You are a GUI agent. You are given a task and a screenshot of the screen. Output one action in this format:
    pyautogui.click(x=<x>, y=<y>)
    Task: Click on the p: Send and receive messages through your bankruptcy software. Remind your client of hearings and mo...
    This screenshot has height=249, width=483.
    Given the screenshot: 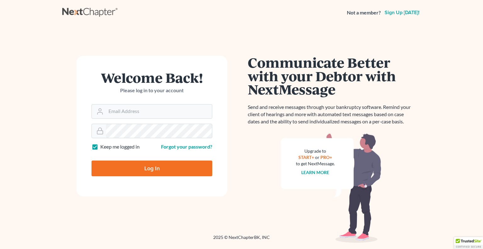 What is the action you would take?
    pyautogui.click(x=331, y=114)
    